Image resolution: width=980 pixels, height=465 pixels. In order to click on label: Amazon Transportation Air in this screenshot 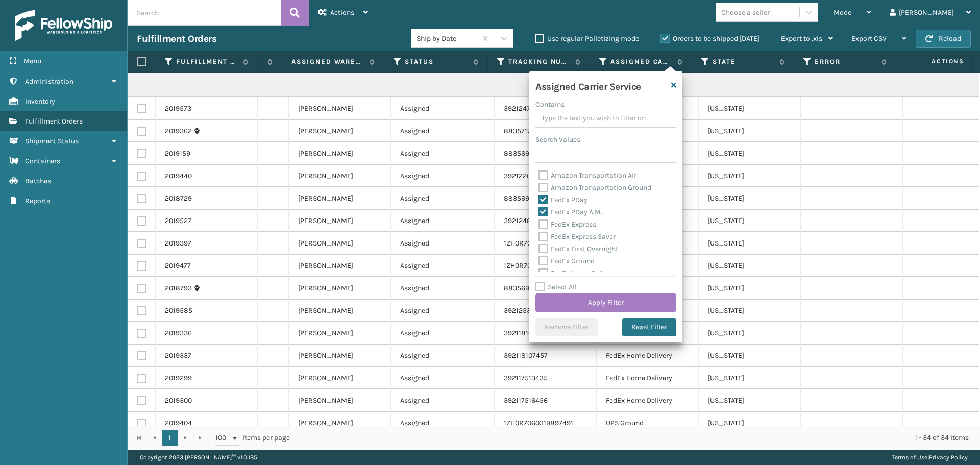, I will do `click(588, 175)`.